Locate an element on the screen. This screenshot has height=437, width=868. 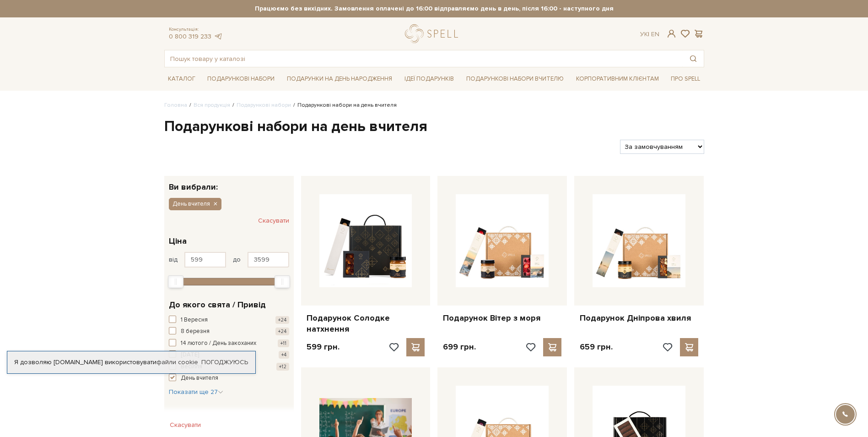
p: 659 грн. is located at coordinates (597, 346).